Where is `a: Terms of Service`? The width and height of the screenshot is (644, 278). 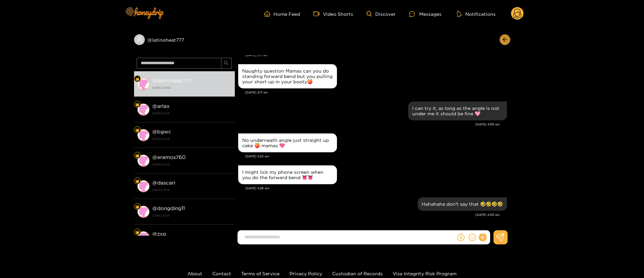
a: Terms of Service is located at coordinates (261, 273).